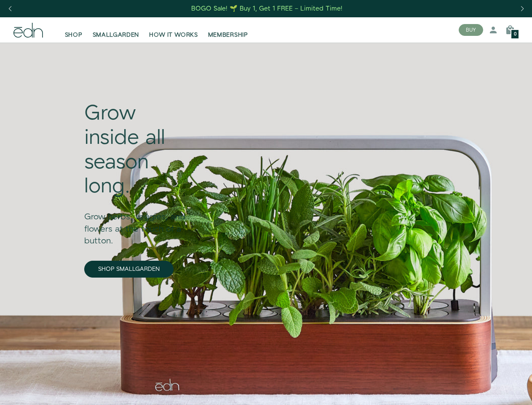 The image size is (532, 405). I want to click on a: MEMBERSHIP, so click(228, 30).